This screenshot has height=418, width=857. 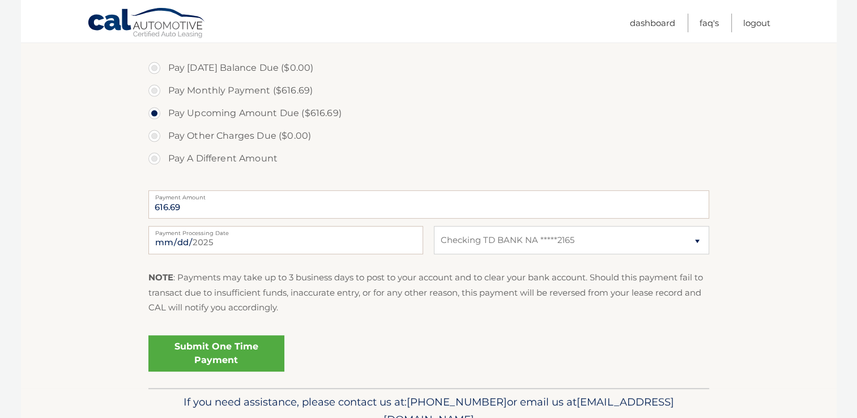 I want to click on a: Submit One Time Payment, so click(x=216, y=353).